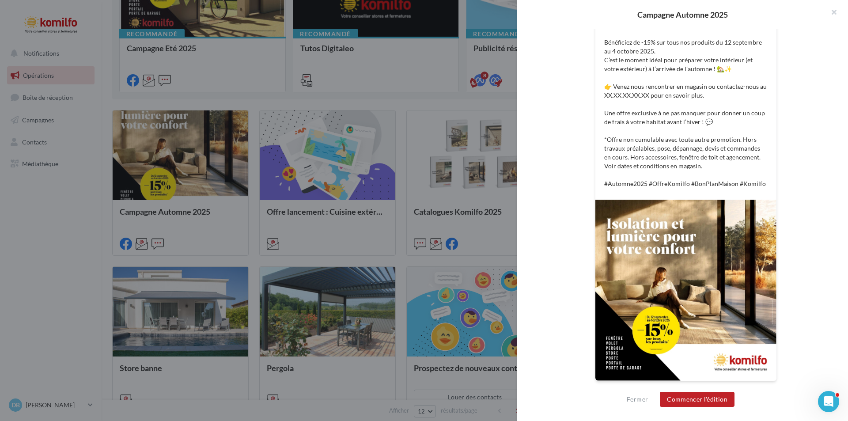 This screenshot has width=848, height=421. What do you see at coordinates (637, 399) in the screenshot?
I see `button: Fermer` at bounding box center [637, 399].